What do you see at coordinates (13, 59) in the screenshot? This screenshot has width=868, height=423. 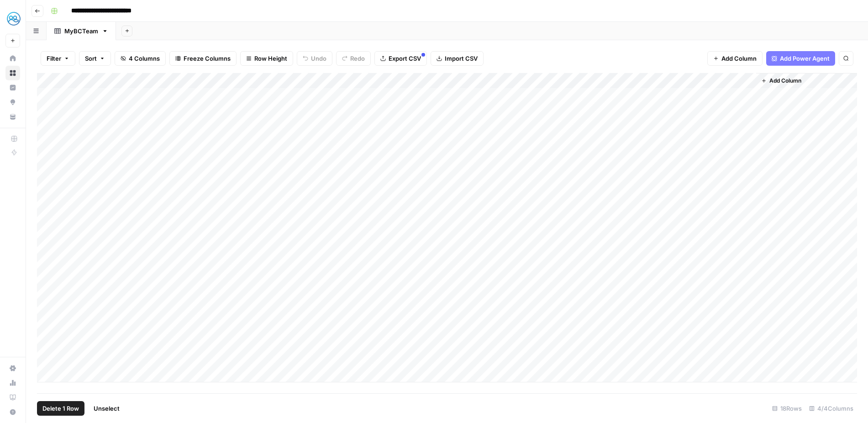 I see `a: Home` at bounding box center [13, 59].